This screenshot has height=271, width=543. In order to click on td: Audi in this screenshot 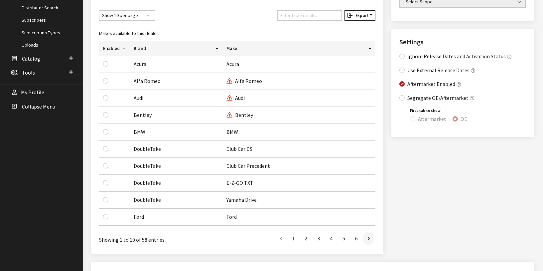, I will do `click(176, 98)`.